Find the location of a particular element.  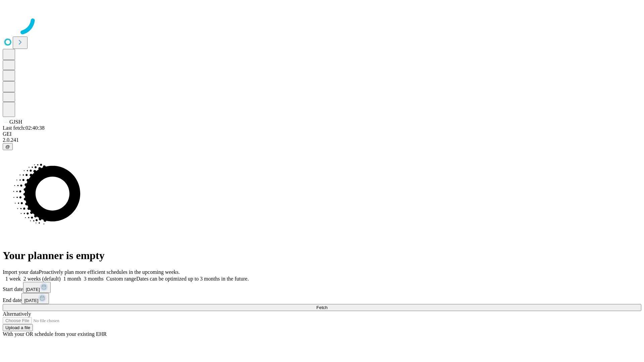

button: Upload a file is located at coordinates (18, 328).